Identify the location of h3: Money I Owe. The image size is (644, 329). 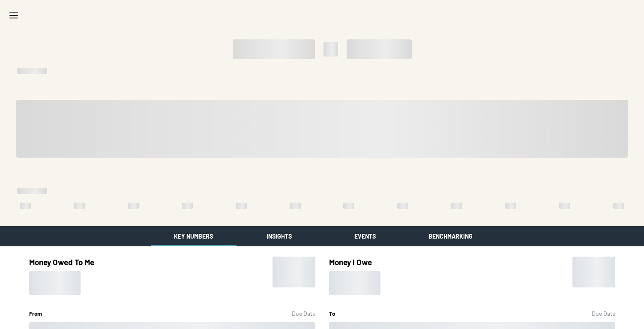
(355, 262).